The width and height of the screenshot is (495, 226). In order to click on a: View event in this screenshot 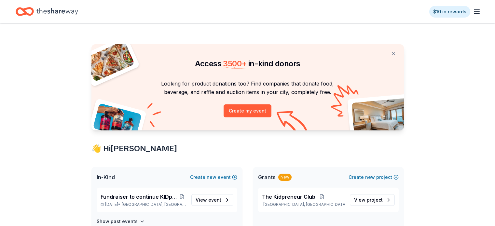, I will do `click(212, 200)`.